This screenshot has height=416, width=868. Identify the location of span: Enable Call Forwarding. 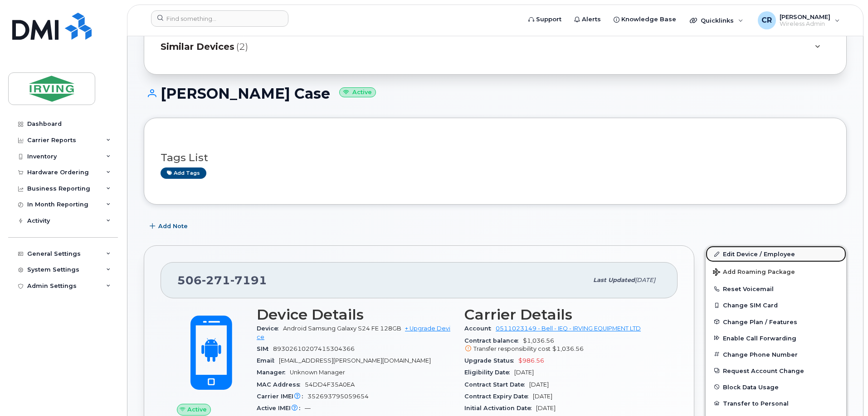
(760, 338).